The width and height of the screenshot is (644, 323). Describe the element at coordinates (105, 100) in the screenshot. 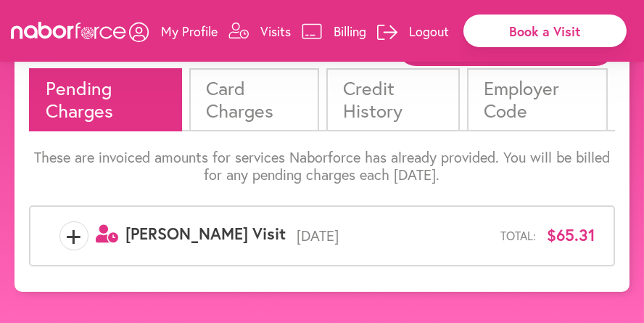

I see `li: Pending Charges` at that location.